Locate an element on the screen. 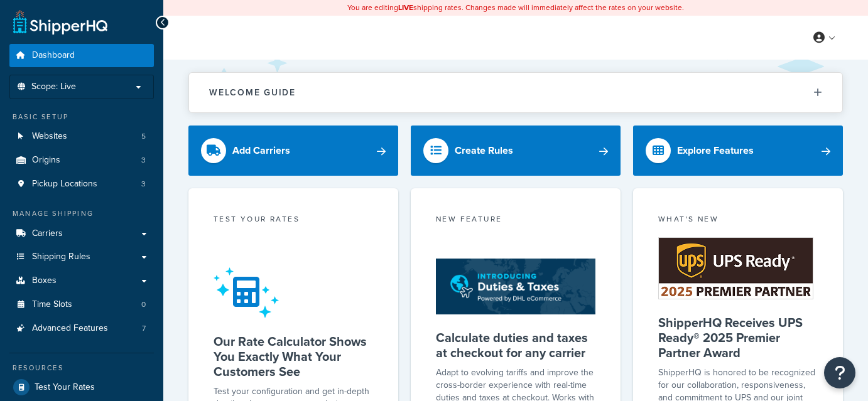 This screenshot has height=401, width=868. div: What's New is located at coordinates (737, 220).